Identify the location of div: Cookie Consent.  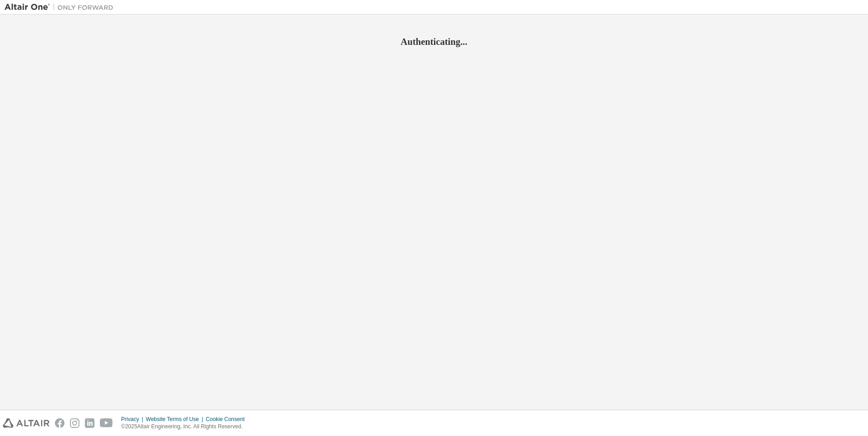
(227, 420).